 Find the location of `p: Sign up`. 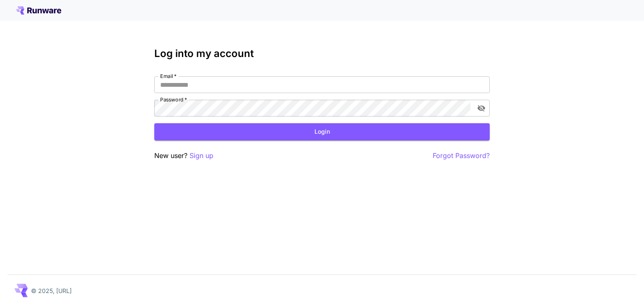

p: Sign up is located at coordinates (201, 156).